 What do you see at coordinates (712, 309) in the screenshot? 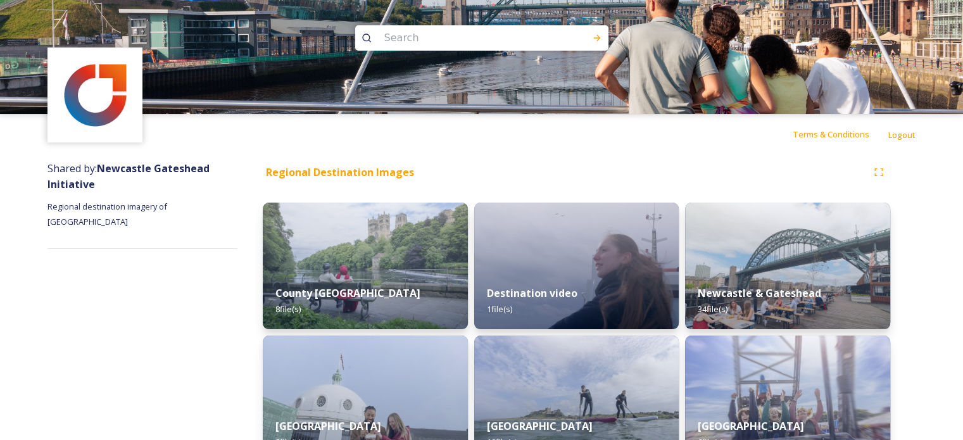
I see `span: 34 file(s)` at bounding box center [712, 309].